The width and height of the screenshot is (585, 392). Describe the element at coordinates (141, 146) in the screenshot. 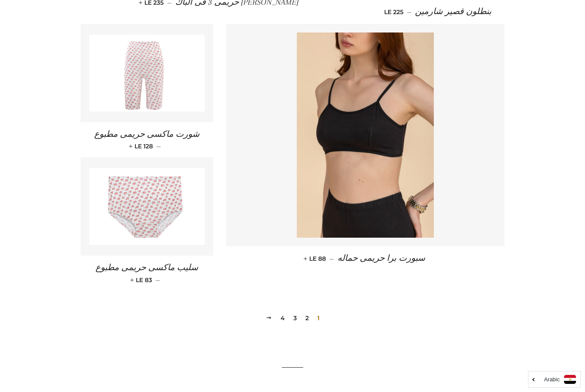

I see `span: LE 128` at that location.